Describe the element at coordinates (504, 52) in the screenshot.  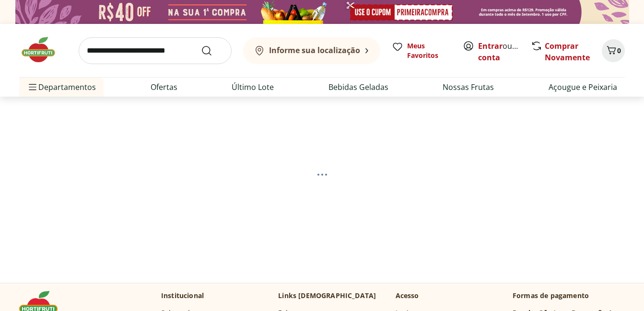
I see `a: Criar conta` at that location.